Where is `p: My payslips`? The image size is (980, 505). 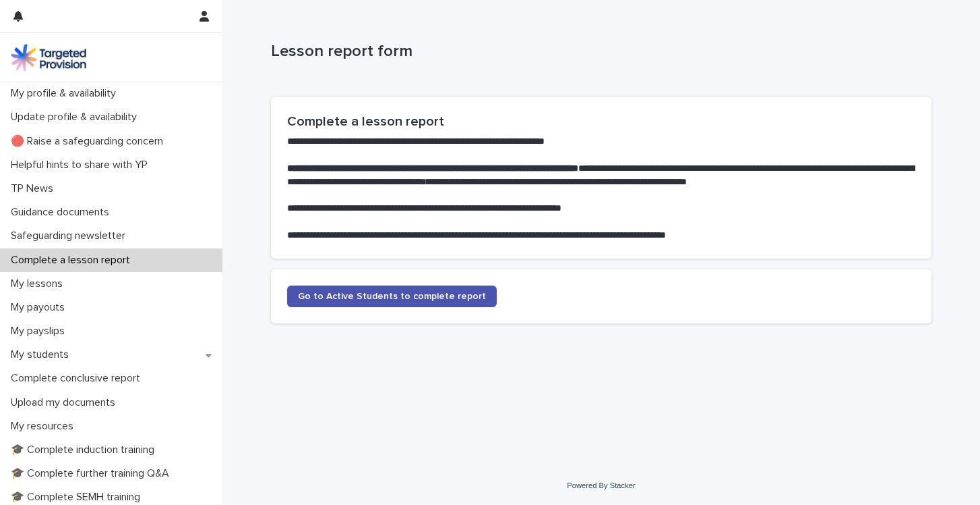 p: My payslips is located at coordinates (40, 331).